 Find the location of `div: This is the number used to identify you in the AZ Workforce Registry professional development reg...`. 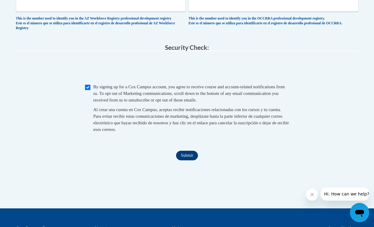

div: This is the number used to identify you in the AZ Workforce Registry professional development reg... is located at coordinates (101, 23).